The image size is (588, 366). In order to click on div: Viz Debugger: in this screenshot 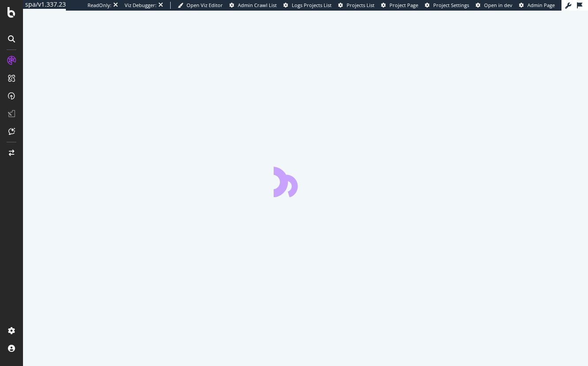, I will do `click(140, 5)`.